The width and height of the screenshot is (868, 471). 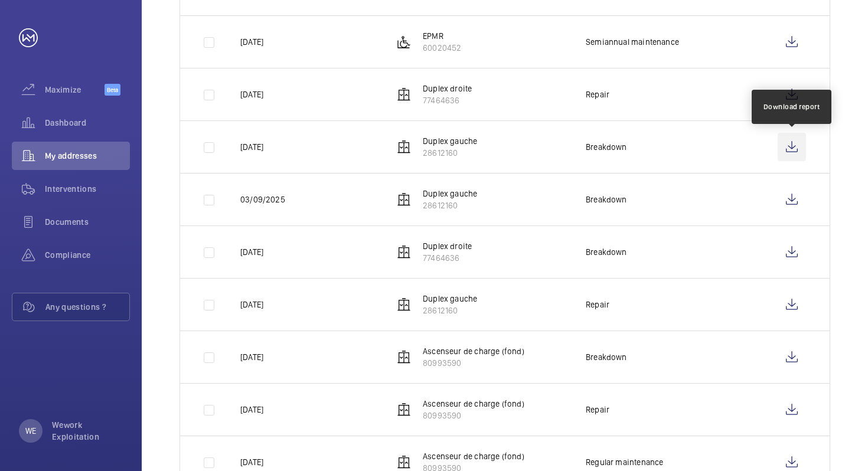 What do you see at coordinates (87, 255) in the screenshot?
I see `span: Compliance` at bounding box center [87, 255].